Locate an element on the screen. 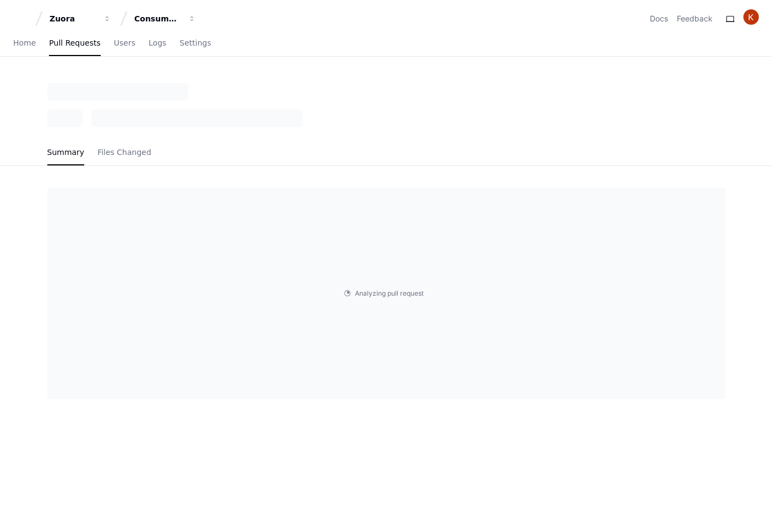 The image size is (772, 532). a: Pull Requests is located at coordinates (74, 44).